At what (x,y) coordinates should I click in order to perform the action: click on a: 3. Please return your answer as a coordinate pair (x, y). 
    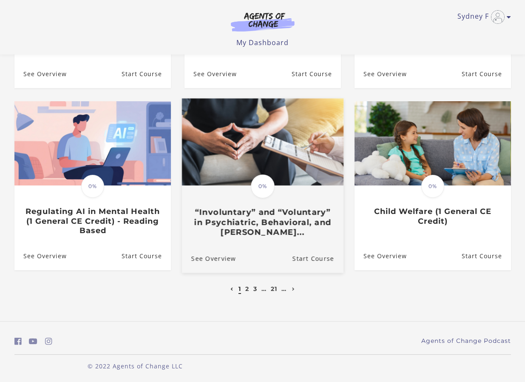
    Looking at the image, I should click on (255, 289).